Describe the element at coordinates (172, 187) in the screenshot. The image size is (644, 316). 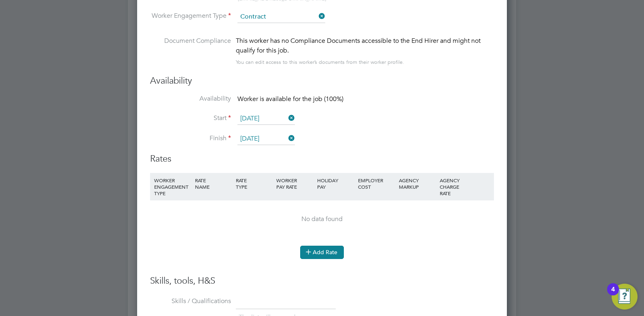
I see `div: WORKER ENGAGEMENT TYPE` at that location.